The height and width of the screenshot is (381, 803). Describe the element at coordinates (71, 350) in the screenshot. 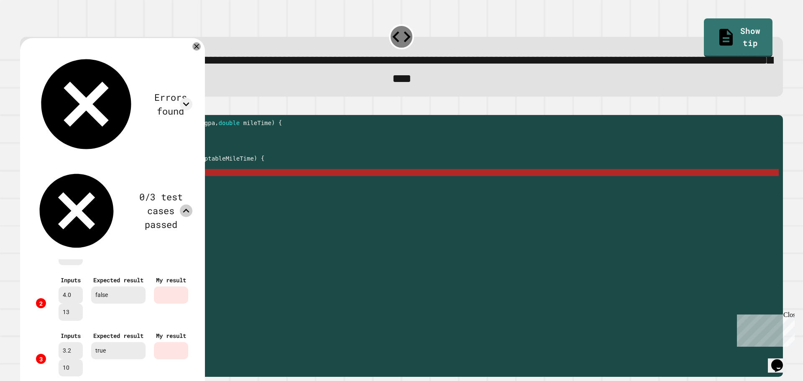

I see `div: 3.2` at that location.